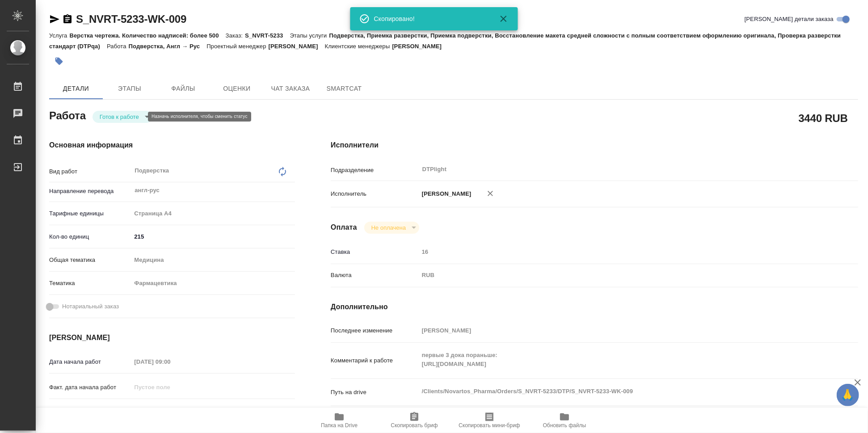 Image resolution: width=868 pixels, height=433 pixels. I want to click on h2: 3440 RUB, so click(824, 118).